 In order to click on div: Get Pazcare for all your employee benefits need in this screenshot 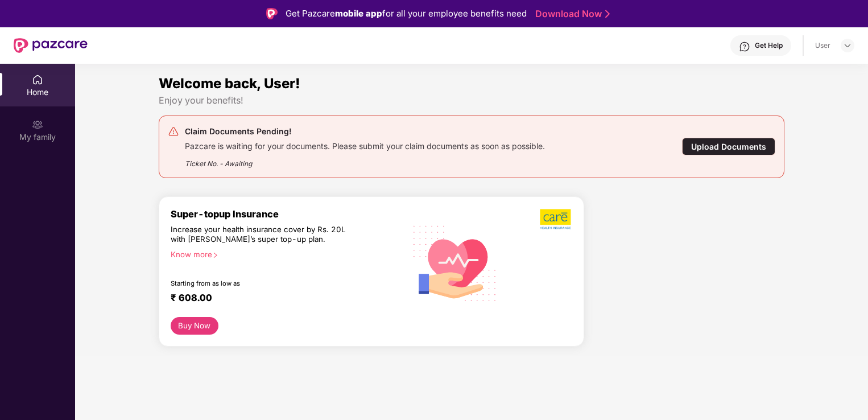, I will do `click(406, 14)`.